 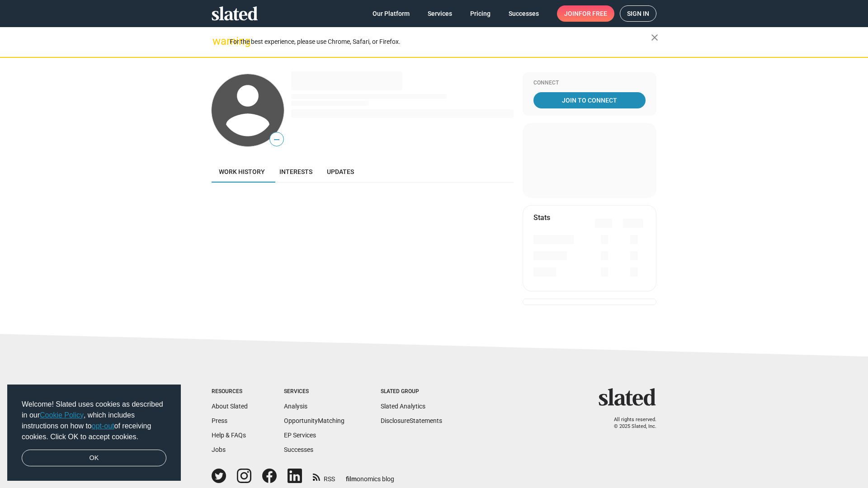 What do you see at coordinates (585, 13) in the screenshot?
I see `span: Join` at bounding box center [585, 13].